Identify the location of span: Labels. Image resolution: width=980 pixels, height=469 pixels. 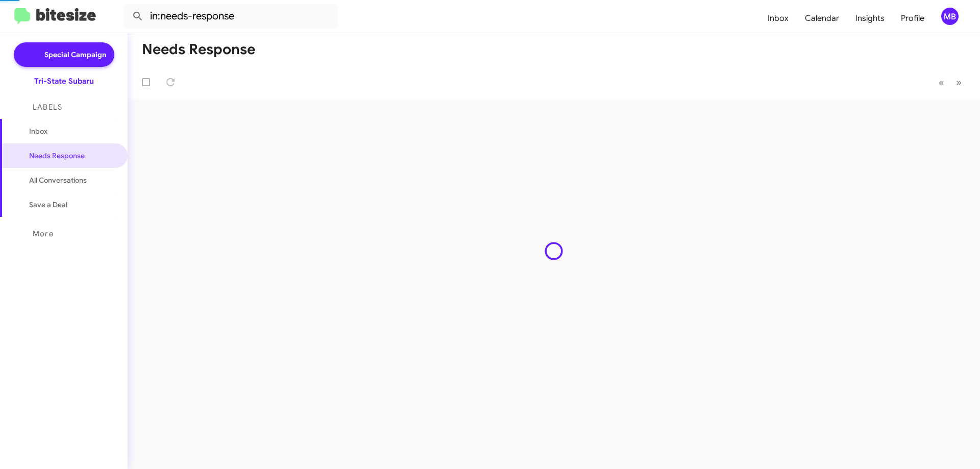
(47, 107).